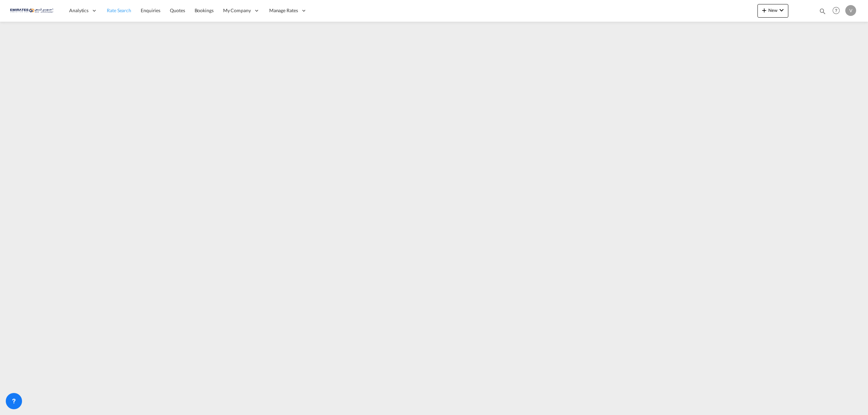 This screenshot has height=415, width=868. What do you see at coordinates (764, 10) in the screenshot?
I see `md-icon: icon-plus 400-fg` at bounding box center [764, 10].